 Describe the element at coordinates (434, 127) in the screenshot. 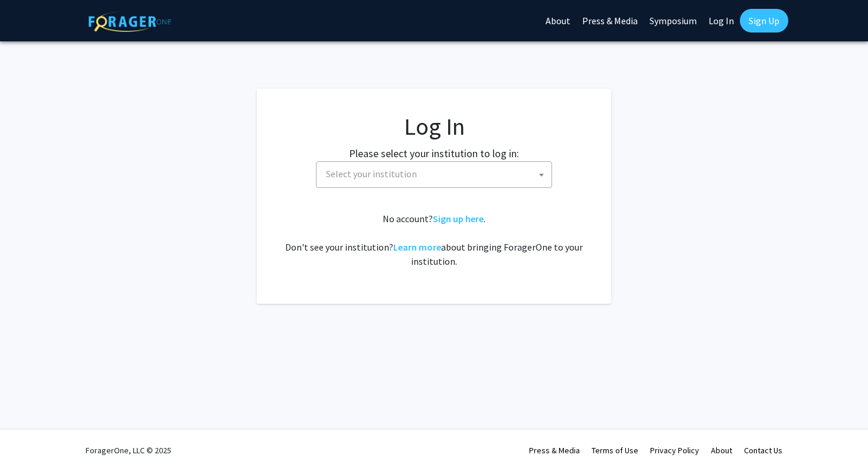

I see `h1: Log In` at that location.